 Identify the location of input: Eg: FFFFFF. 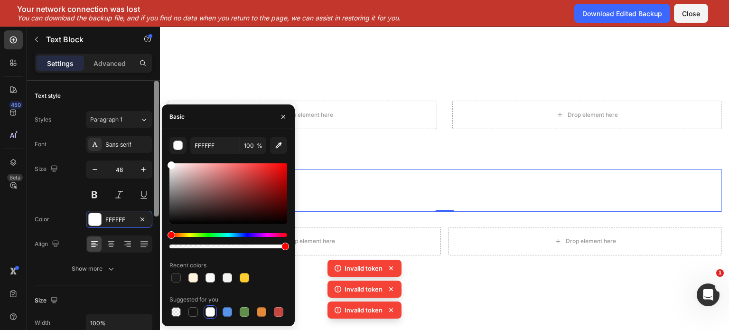
(215, 145).